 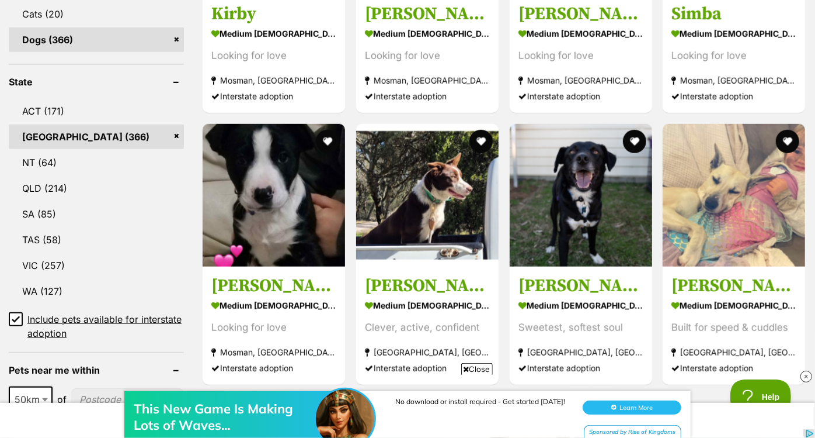 I want to click on header: State, so click(x=96, y=82).